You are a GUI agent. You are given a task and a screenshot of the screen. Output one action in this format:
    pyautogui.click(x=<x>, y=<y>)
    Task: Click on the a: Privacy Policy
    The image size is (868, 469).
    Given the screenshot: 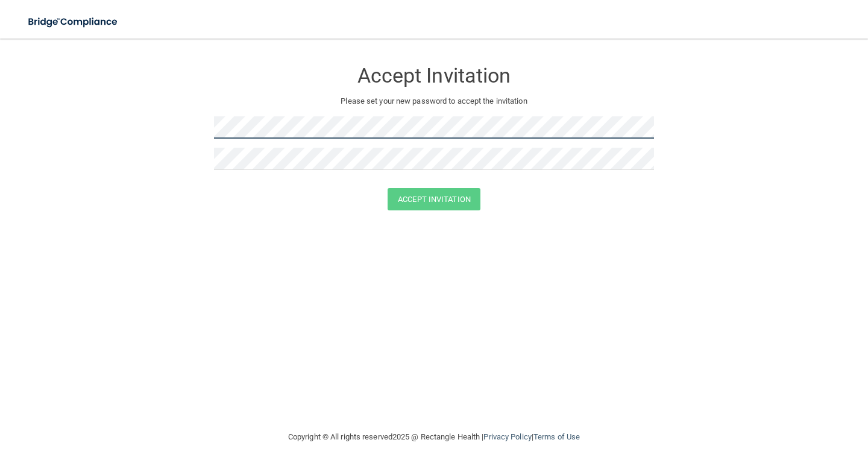 What is the action you would take?
    pyautogui.click(x=507, y=436)
    